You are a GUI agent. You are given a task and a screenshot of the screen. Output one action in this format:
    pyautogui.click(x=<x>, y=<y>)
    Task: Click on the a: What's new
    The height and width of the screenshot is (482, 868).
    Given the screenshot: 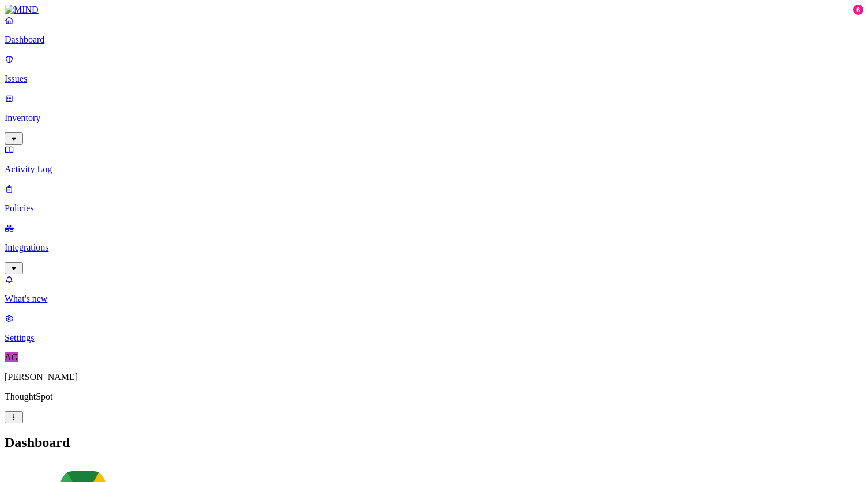 What is the action you would take?
    pyautogui.click(x=434, y=290)
    